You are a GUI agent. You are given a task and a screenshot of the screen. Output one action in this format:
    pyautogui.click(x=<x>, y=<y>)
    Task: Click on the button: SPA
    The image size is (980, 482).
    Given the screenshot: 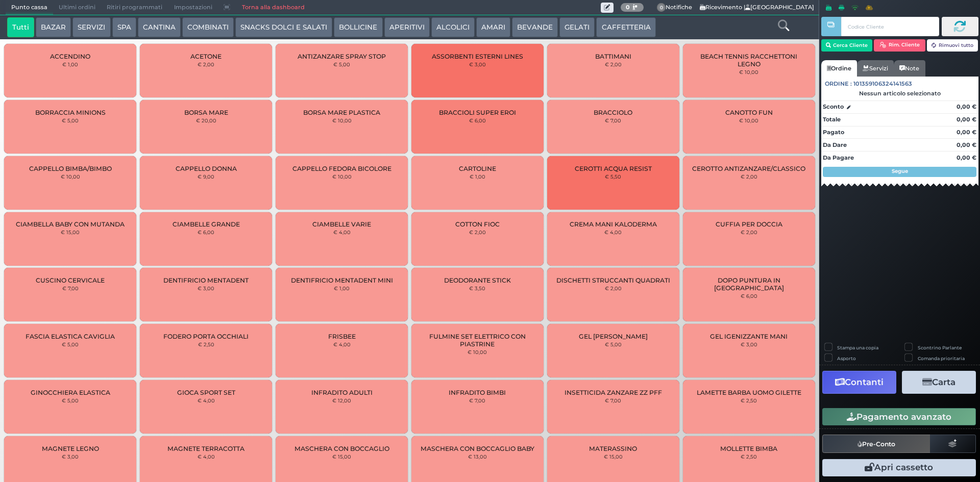 What is the action you would take?
    pyautogui.click(x=124, y=28)
    